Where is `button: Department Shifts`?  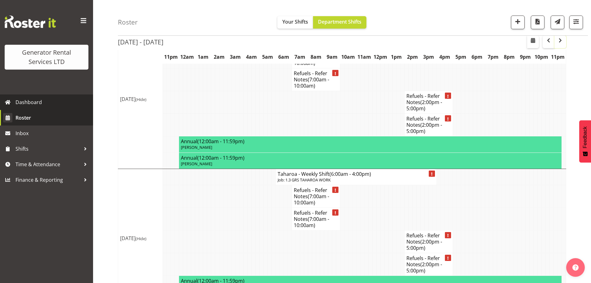
button: Department Shifts is located at coordinates (340, 22).